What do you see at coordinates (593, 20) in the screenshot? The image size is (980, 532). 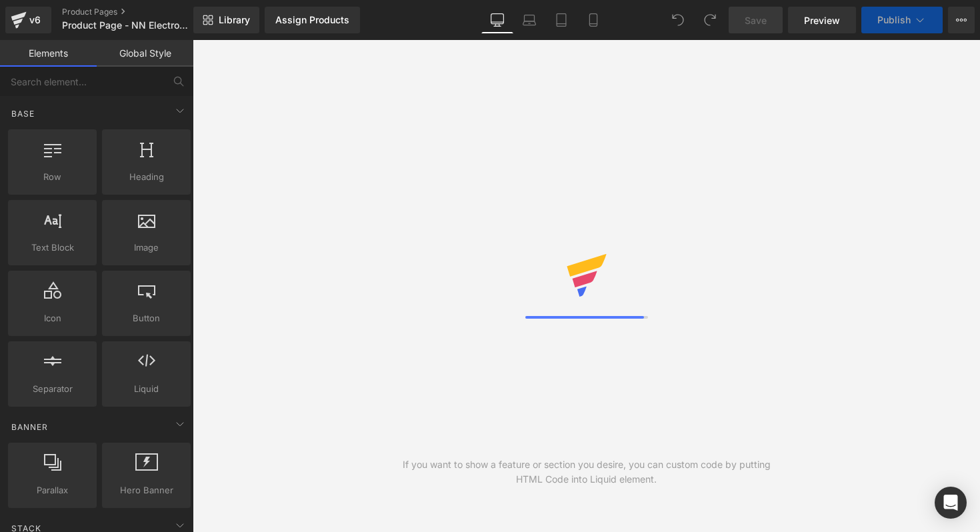 I see `a: Mobile` at bounding box center [593, 20].